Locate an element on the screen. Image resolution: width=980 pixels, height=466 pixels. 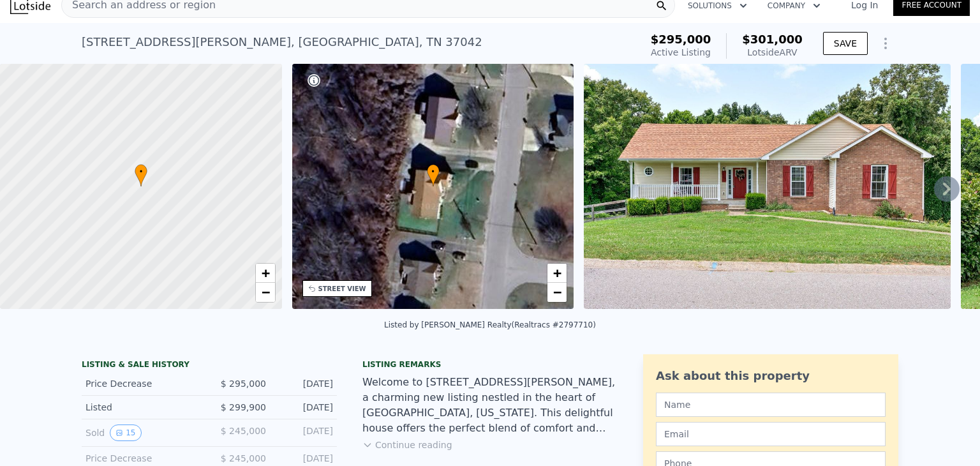
span: $295,000 is located at coordinates (681, 39).